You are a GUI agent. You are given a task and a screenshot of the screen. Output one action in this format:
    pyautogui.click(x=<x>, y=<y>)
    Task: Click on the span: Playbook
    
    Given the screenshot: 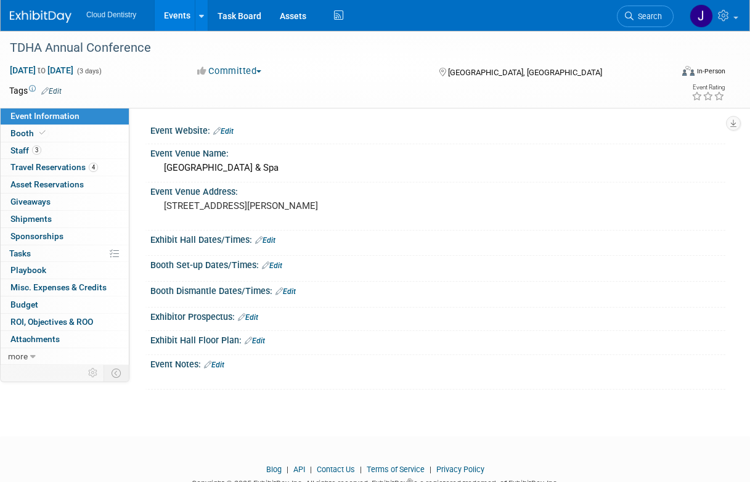 What is the action you would take?
    pyautogui.click(x=28, y=270)
    